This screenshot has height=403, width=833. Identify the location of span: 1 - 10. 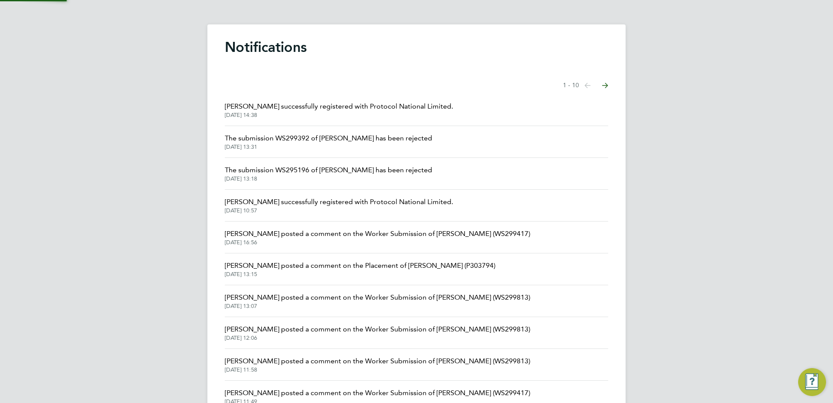
(571, 85).